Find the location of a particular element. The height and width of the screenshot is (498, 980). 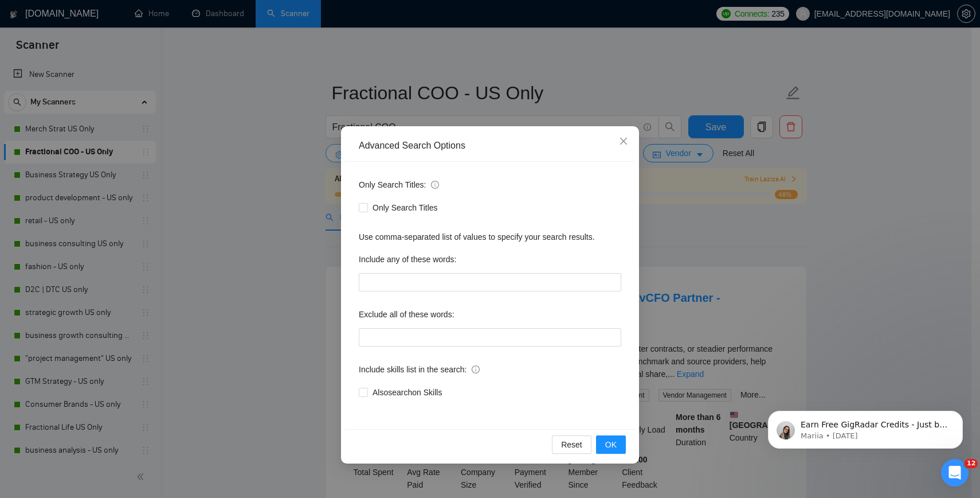

button: Reset is located at coordinates (571, 444).